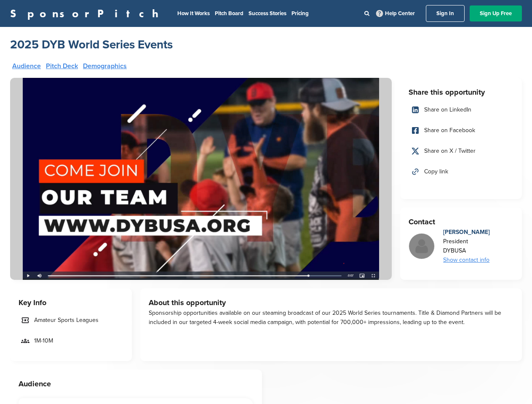 This screenshot has width=532, height=404. I want to click on span: Copy link, so click(436, 172).